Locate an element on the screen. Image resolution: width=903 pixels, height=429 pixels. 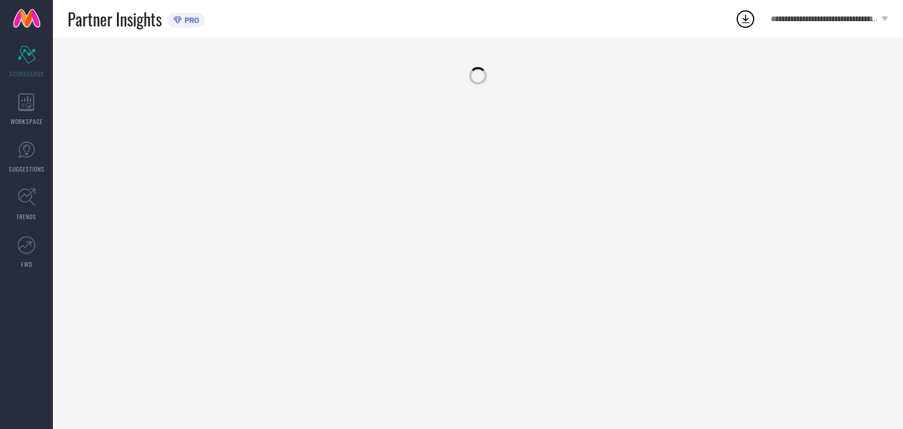
span: SCORECARDS is located at coordinates (26, 73).